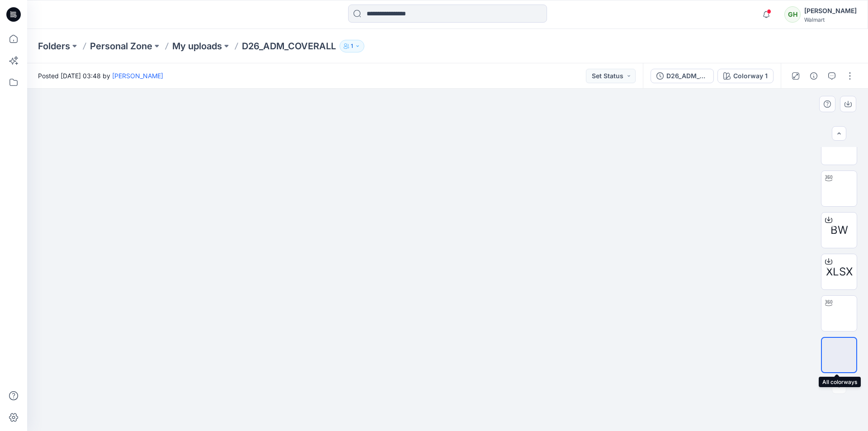  Describe the element at coordinates (121, 46) in the screenshot. I see `p: Personal Zone` at that location.